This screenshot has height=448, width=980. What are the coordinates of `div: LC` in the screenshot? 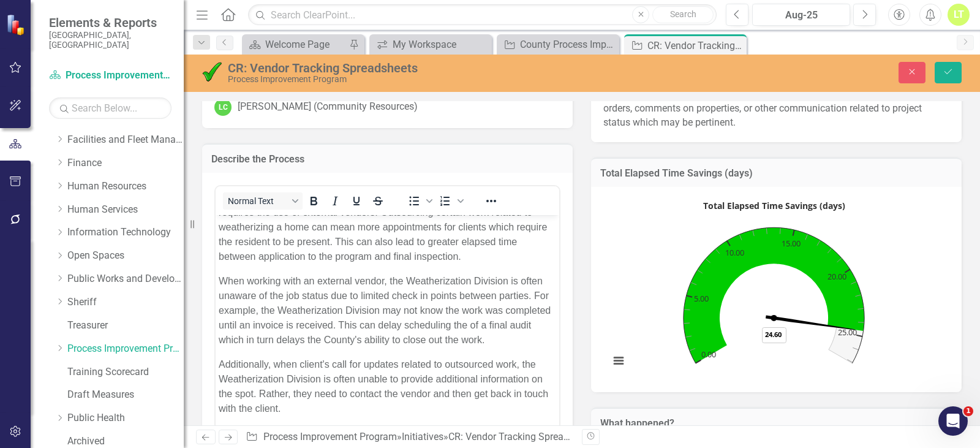 It's located at (223, 107).